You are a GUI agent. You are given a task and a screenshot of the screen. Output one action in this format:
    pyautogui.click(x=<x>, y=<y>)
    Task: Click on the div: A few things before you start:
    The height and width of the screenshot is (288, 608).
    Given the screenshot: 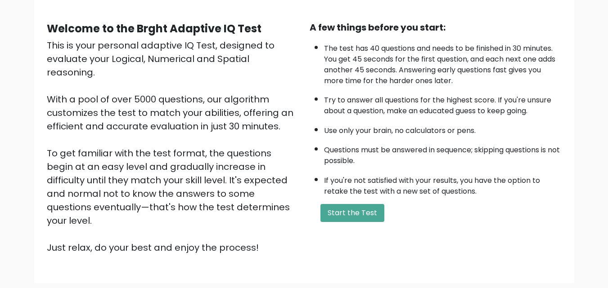 What is the action you would take?
    pyautogui.click(x=435, y=27)
    